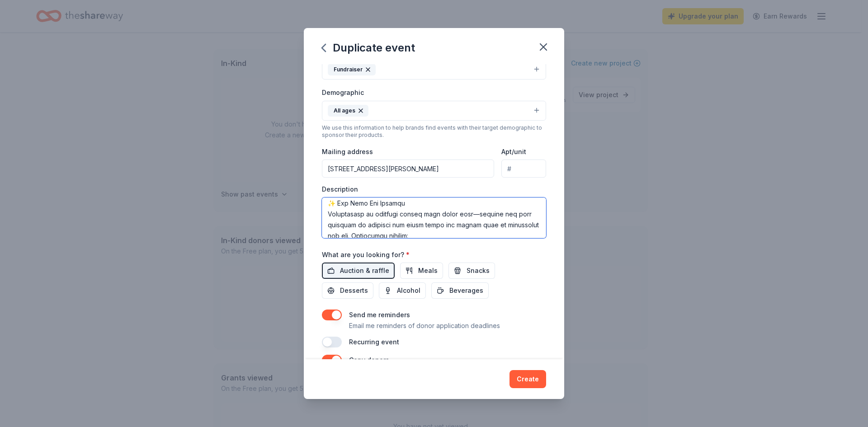  I want to click on label: Copy donors, so click(369, 360).